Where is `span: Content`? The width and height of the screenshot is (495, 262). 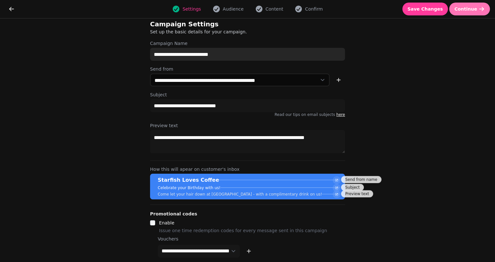
span: Content is located at coordinates (274, 9).